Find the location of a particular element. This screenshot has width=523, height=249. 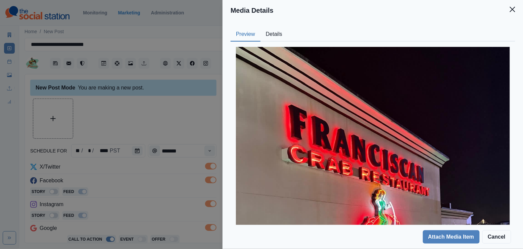

button: Close is located at coordinates (512, 9).